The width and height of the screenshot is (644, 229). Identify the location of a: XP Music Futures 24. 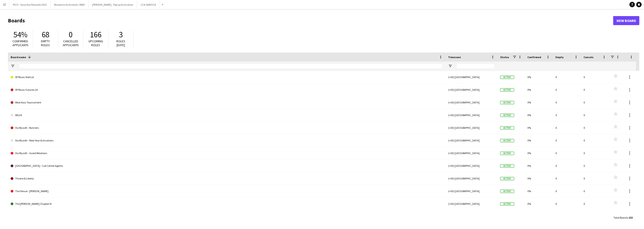
(227, 90).